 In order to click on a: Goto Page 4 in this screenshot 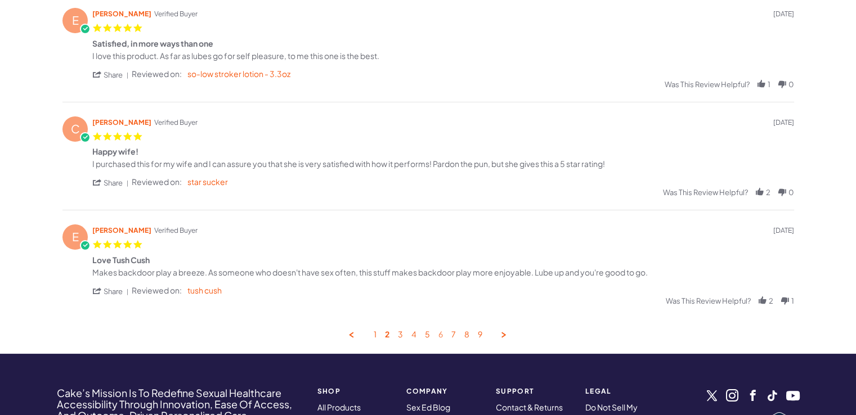, I will do `click(414, 335)`.